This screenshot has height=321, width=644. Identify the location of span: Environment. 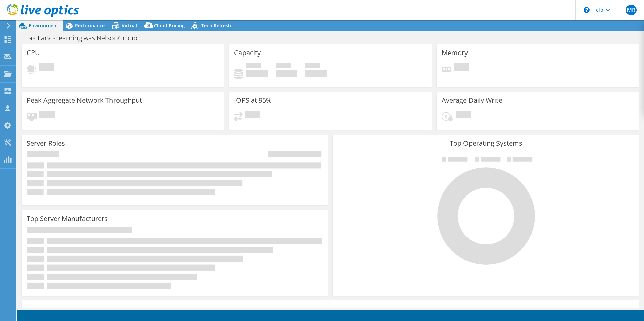
(43, 25).